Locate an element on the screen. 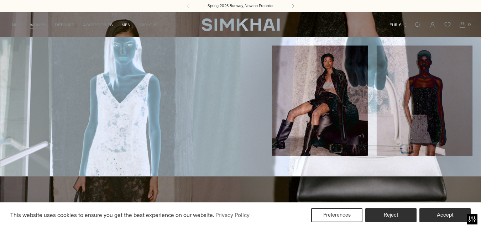 Image resolution: width=481 pixels, height=228 pixels. span: This website uses cookies to ensure you get the best experience on our website. is located at coordinates (112, 215).